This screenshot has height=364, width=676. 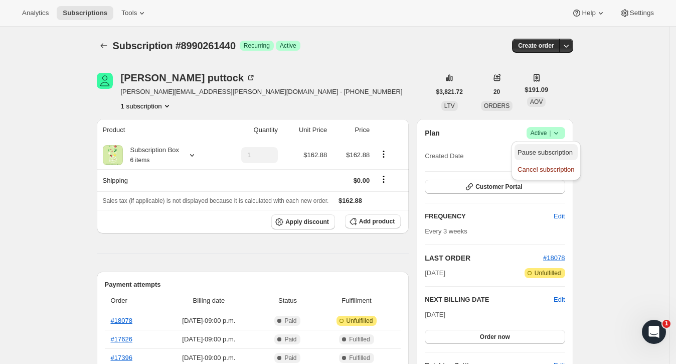 What do you see at coordinates (446, 231) in the screenshot?
I see `span: Every 3 weeks` at bounding box center [446, 231].